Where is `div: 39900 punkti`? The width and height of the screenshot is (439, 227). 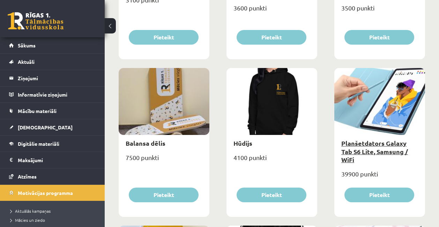 div: 39900 punkti is located at coordinates (380, 177).